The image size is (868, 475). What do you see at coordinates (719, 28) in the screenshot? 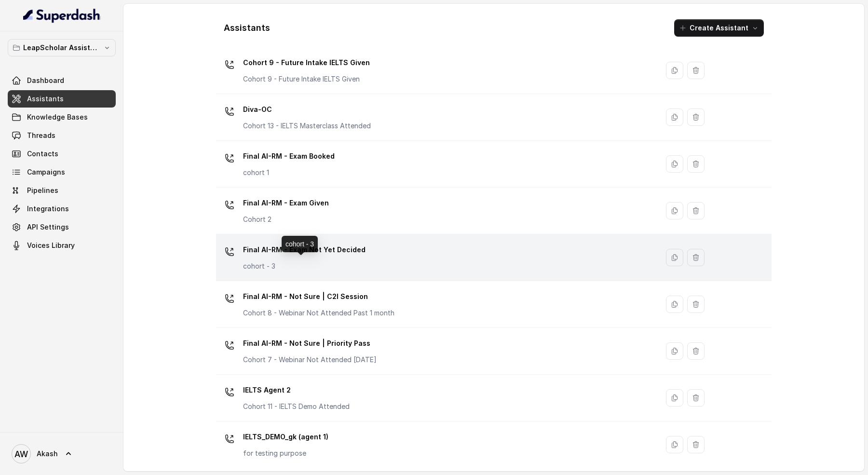
I see `button: Create Assistant` at bounding box center [719, 28].